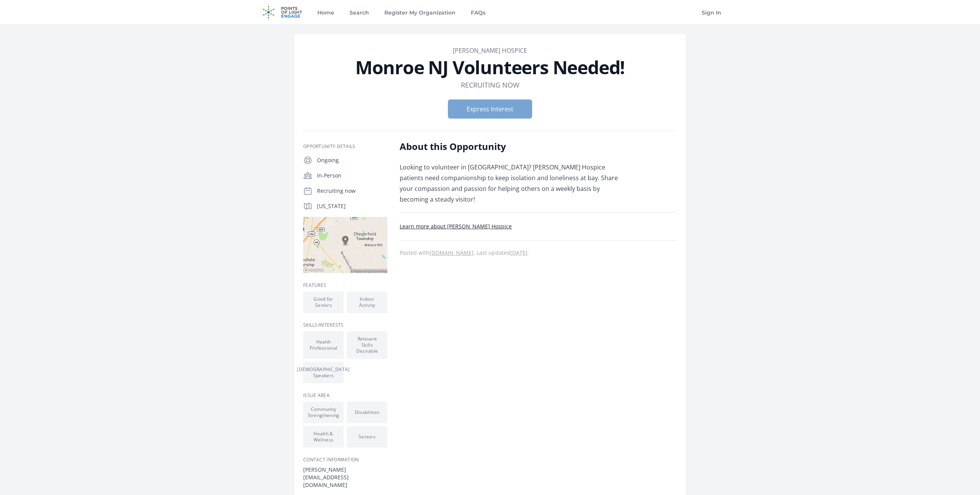  Describe the element at coordinates (346, 285) in the screenshot. I see `h3: Features` at that location.